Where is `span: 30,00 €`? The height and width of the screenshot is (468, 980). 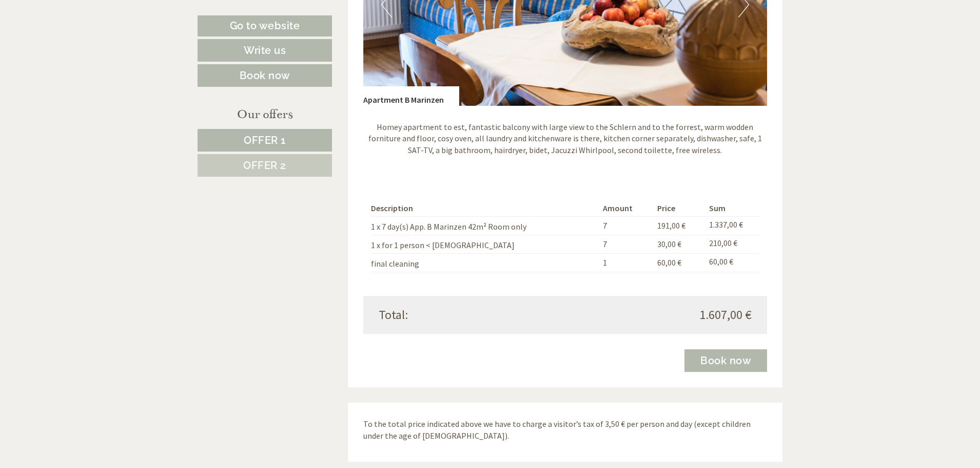 span: 30,00 € is located at coordinates (669, 244).